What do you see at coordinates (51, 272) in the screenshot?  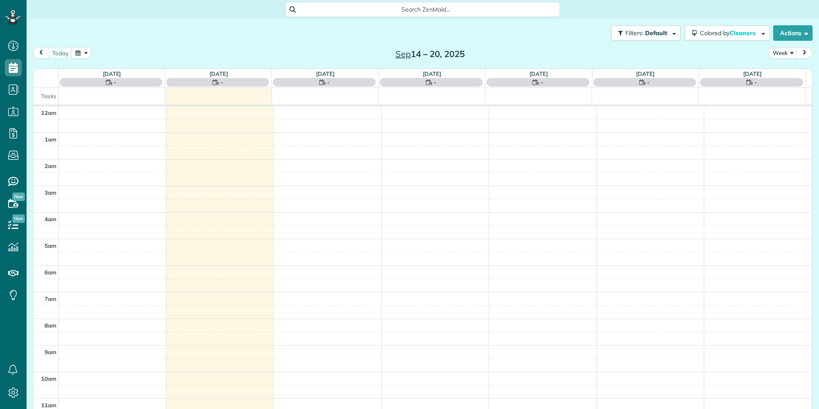 I see `span: 6am` at bounding box center [51, 272].